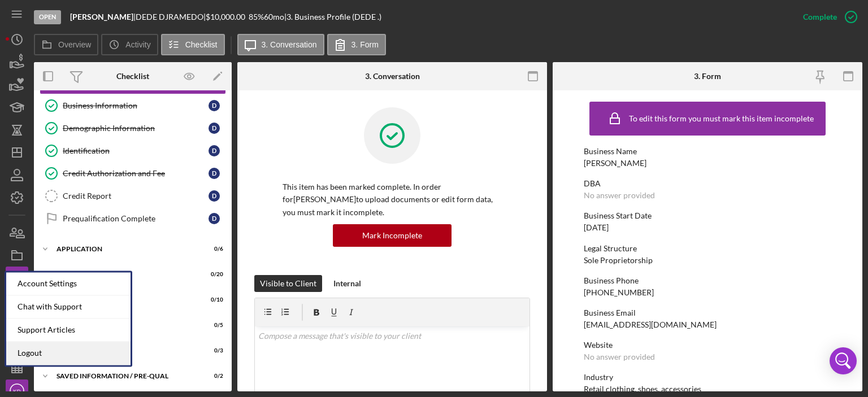  Describe the element at coordinates (347, 283) in the screenshot. I see `button: Internal` at that location.